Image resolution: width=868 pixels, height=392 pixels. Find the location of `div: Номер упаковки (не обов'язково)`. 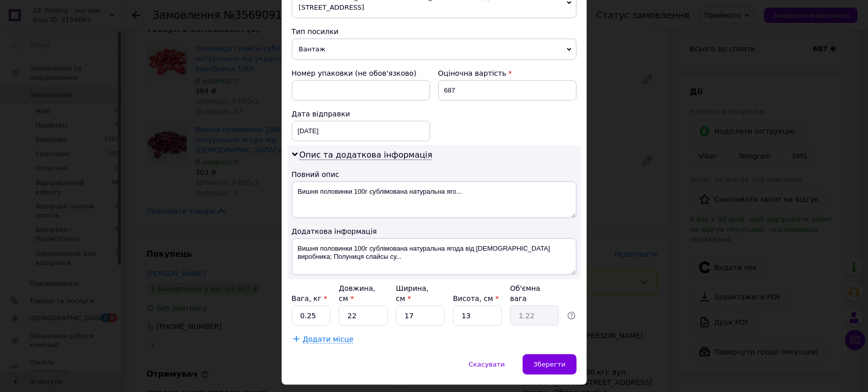

div: Номер упаковки (не обов'язково) is located at coordinates (361, 73).